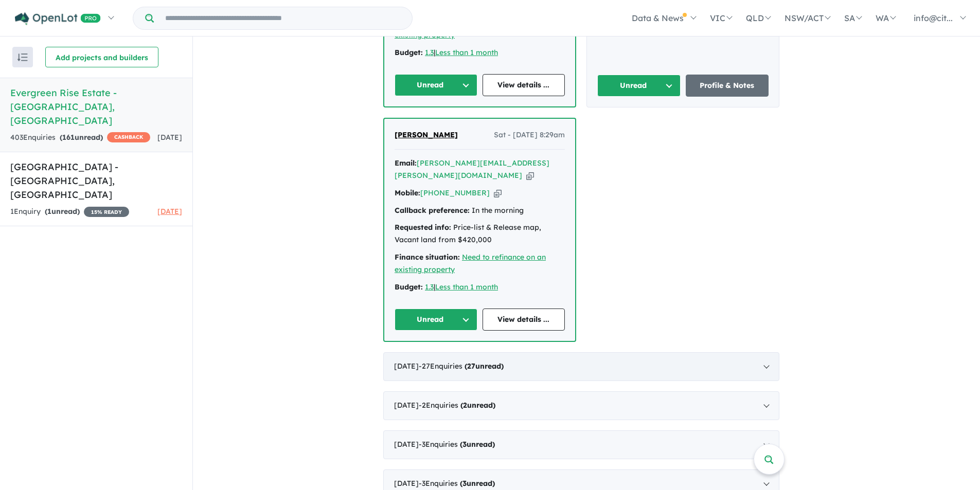 The height and width of the screenshot is (490, 980). What do you see at coordinates (465, 405) in the screenshot?
I see `span: 2` at bounding box center [465, 405].